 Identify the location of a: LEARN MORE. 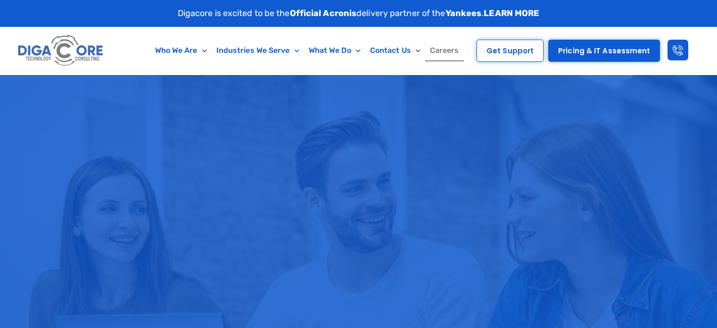
(511, 13).